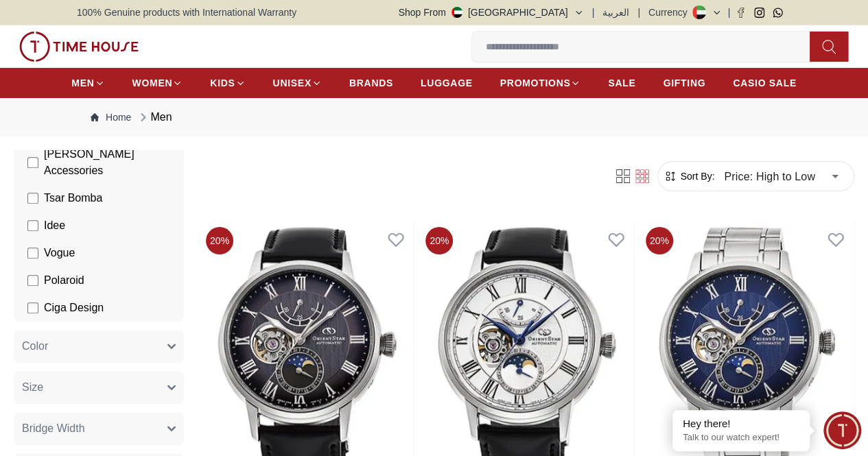  I want to click on a: MEN, so click(88, 83).